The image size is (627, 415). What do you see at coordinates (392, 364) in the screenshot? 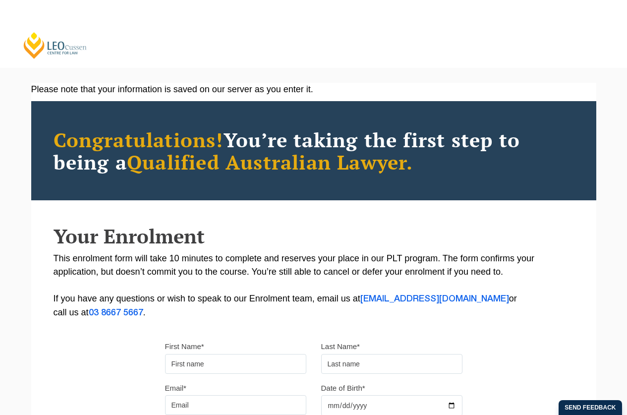
I see `input: Last name` at bounding box center [392, 364].